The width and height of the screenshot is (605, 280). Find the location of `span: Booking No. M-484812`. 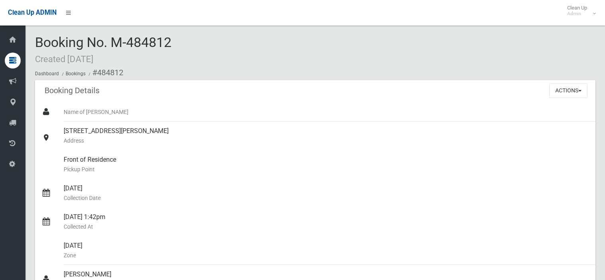

span: Booking No. M-484812 is located at coordinates (103, 50).